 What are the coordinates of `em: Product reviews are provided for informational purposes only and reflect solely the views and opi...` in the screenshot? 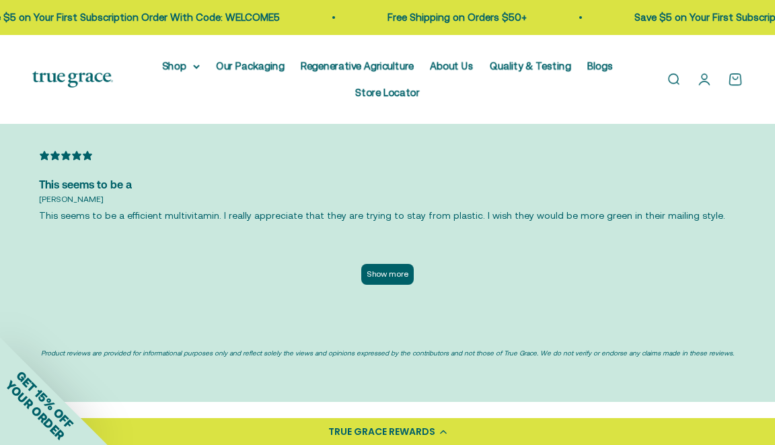 It's located at (387, 353).